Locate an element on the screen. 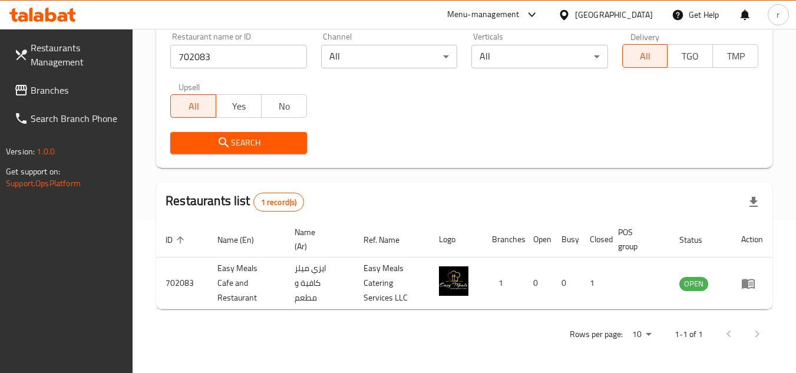 Image resolution: width=796 pixels, height=373 pixels. td: ايزي ميلز كافية و مطعم is located at coordinates (320, 284).